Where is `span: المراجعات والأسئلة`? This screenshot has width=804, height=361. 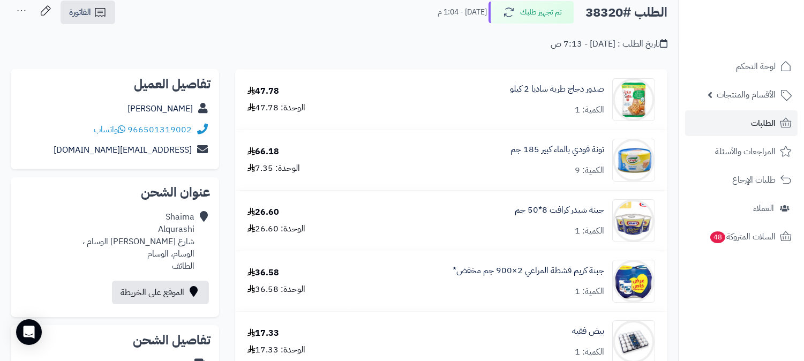 span: المراجعات والأسئلة is located at coordinates (745, 152).